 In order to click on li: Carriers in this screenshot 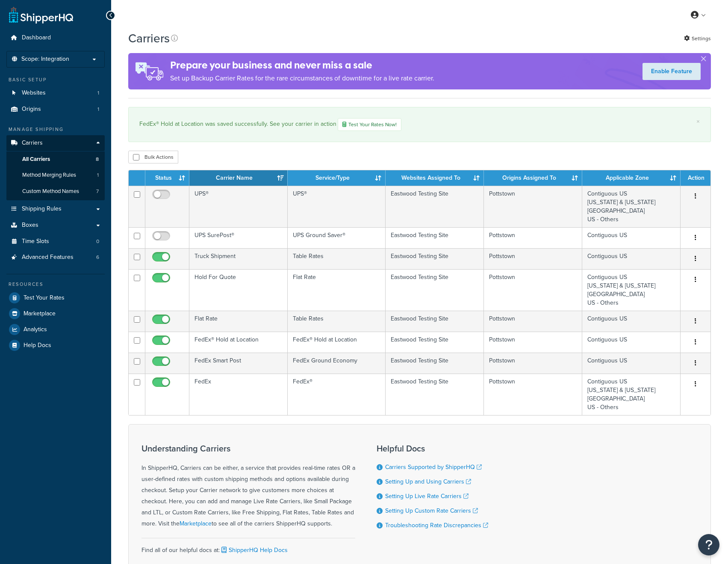, I will do `click(56, 167)`.